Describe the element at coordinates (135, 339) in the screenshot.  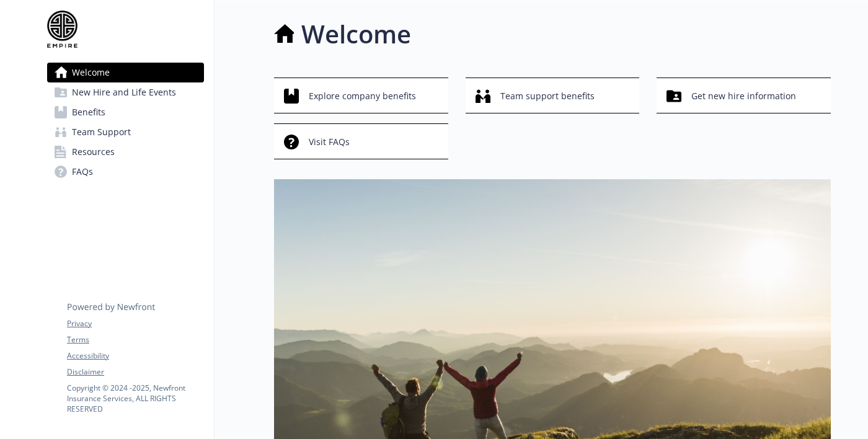
I see `a: Terms` at that location.